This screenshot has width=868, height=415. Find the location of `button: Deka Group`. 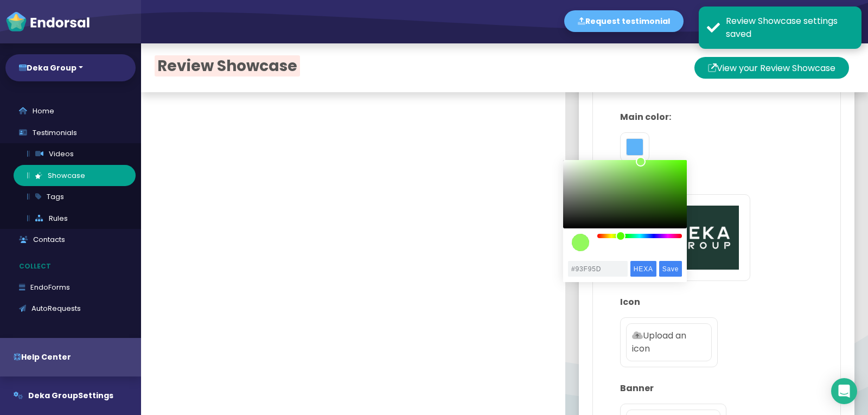

button: Deka Group is located at coordinates (70, 68).